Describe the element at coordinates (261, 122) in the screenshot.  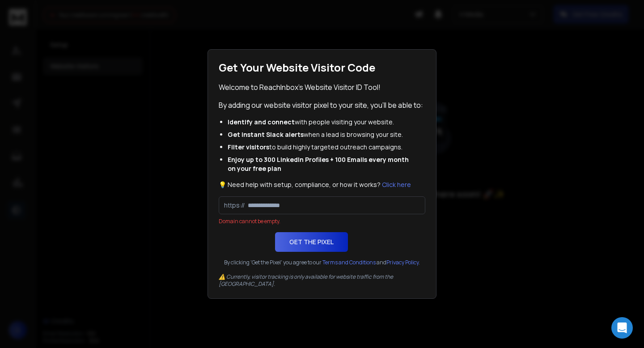
I see `span: Identify and connect` at that location.